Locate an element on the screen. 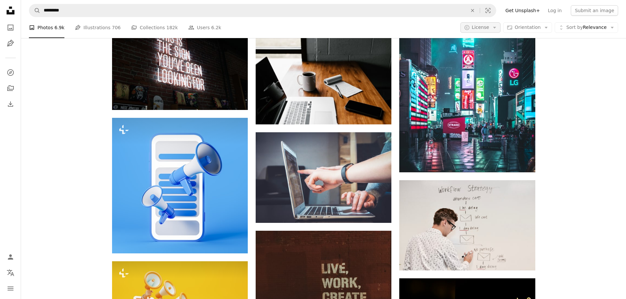 This screenshot has height=299, width=626. button: Search Unsplash is located at coordinates (35, 11).